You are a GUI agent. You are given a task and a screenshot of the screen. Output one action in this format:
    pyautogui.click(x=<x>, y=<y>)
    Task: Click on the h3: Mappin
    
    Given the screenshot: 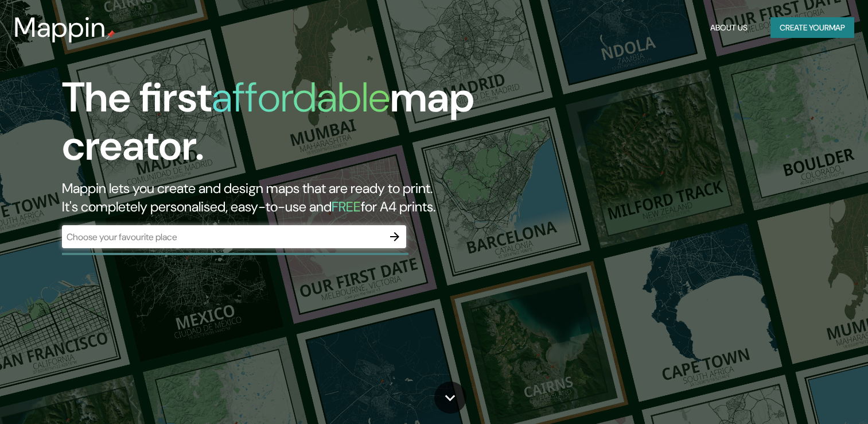 What is the action you would take?
    pyautogui.click(x=60, y=27)
    